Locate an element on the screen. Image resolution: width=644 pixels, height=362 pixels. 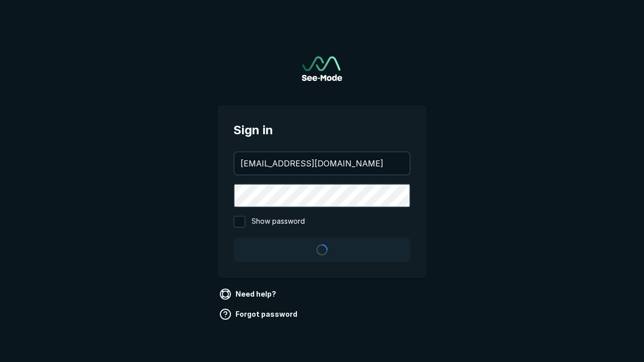
a: Need help? is located at coordinates (249, 294).